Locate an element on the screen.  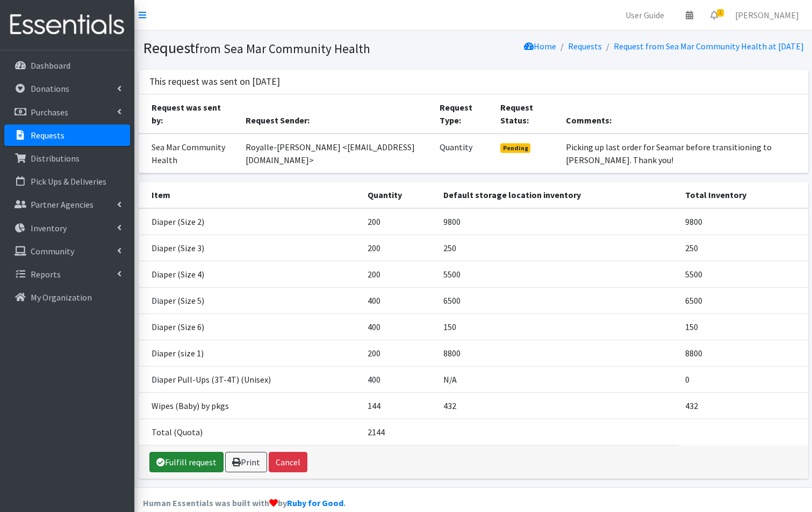
td: N/A is located at coordinates (558, 379).